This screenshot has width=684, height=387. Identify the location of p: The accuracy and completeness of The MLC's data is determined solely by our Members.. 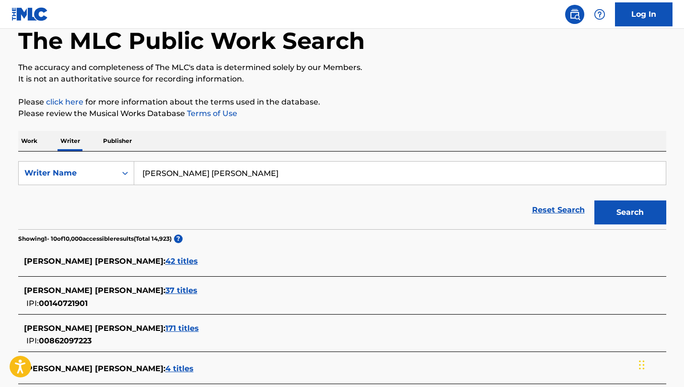
(342, 68).